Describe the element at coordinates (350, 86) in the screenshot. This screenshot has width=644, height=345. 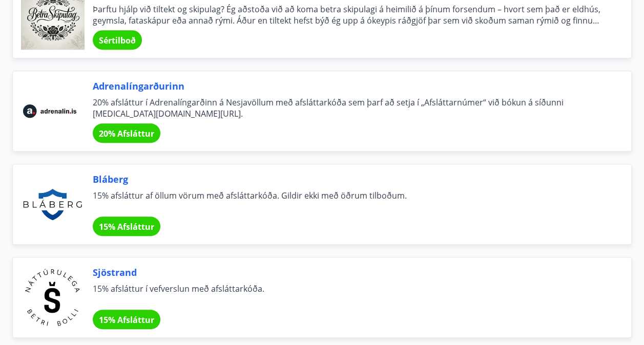
I see `span: Adrenalíngarðurinn` at that location.